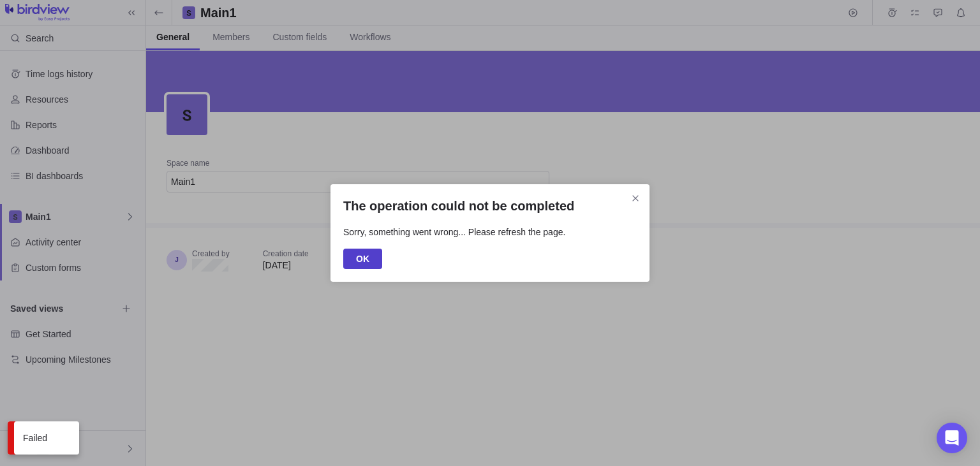  Describe the element at coordinates (362, 259) in the screenshot. I see `span: OK` at that location.